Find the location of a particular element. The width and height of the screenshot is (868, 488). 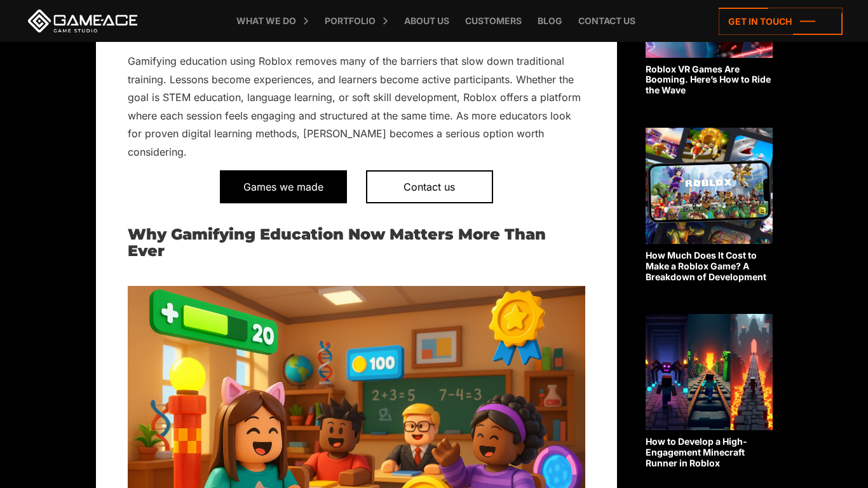

a: Get in touch is located at coordinates (780, 21).